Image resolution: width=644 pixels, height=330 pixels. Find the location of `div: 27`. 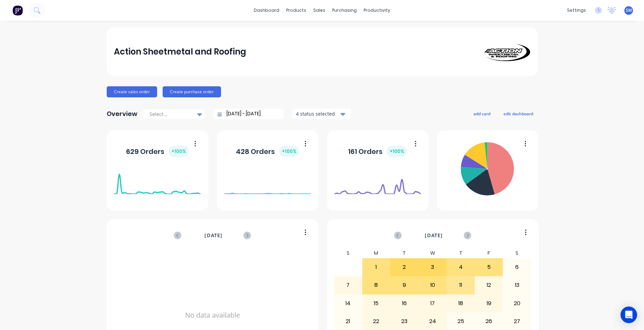

div: 27 is located at coordinates (517, 322).